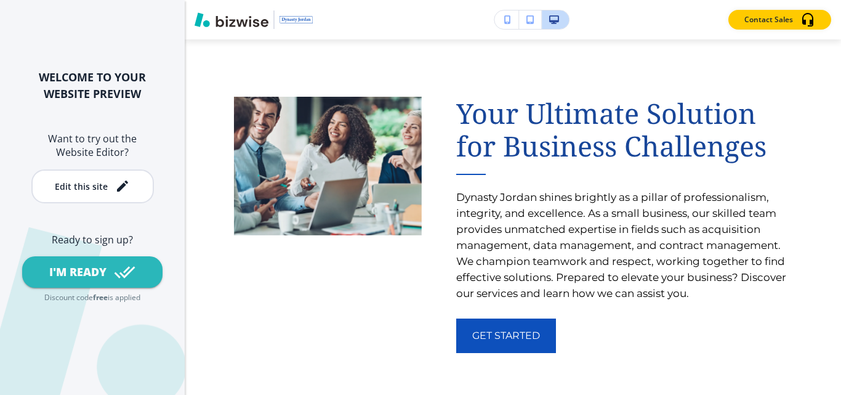 The height and width of the screenshot is (395, 841). What do you see at coordinates (92, 272) in the screenshot?
I see `button: I'M READY` at bounding box center [92, 272].